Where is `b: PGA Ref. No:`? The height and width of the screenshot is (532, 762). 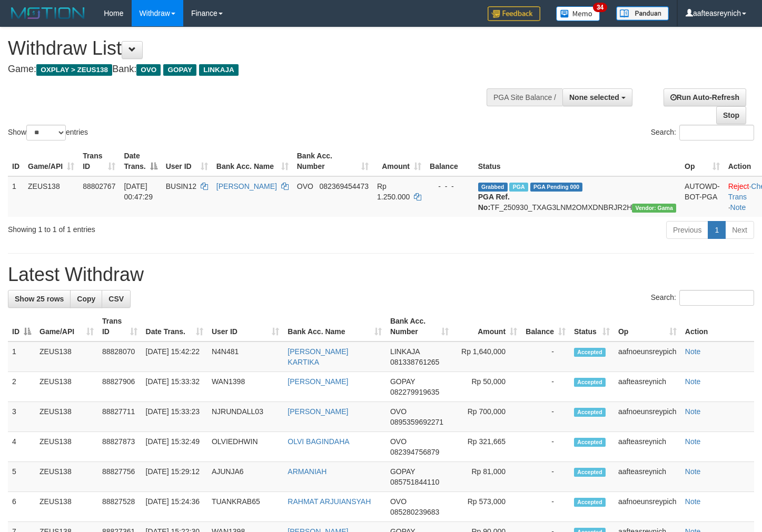
b: PGA Ref. No: is located at coordinates (494, 202).